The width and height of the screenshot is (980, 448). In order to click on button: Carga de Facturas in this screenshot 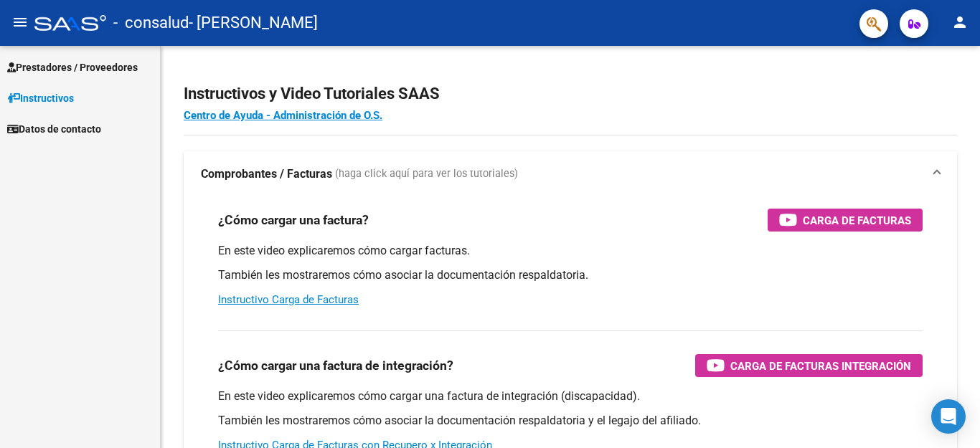, I will do `click(845, 220)`.